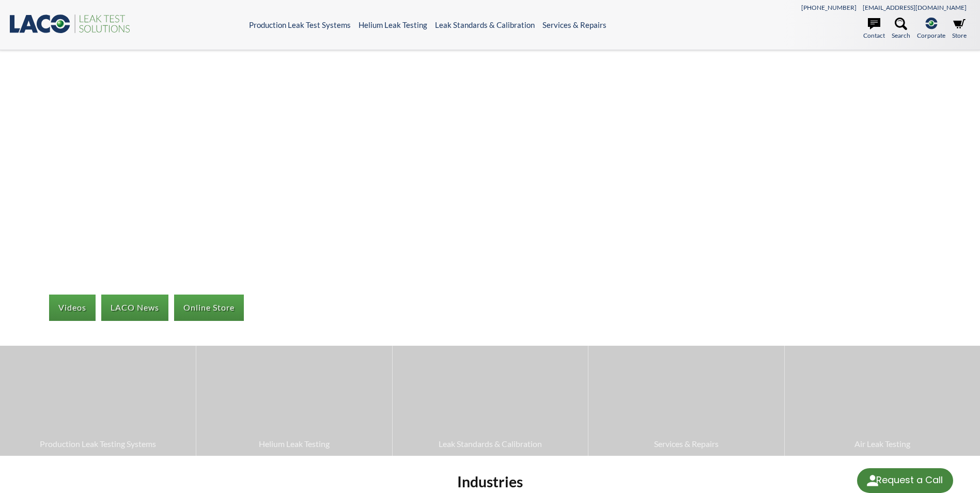 The image size is (980, 493). Describe the element at coordinates (294, 444) in the screenshot. I see `span: Helium Leak Testing` at that location.